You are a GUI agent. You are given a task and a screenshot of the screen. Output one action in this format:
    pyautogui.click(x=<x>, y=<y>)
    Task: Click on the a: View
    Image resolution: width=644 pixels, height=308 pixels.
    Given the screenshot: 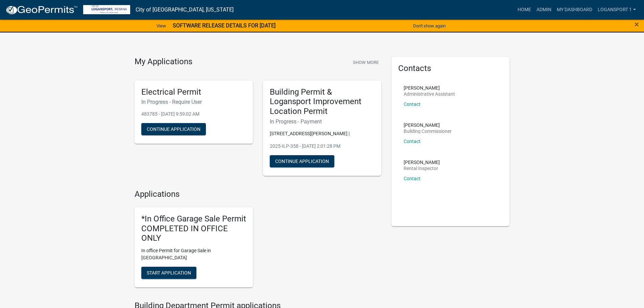 What is the action you would take?
    pyautogui.click(x=161, y=26)
    